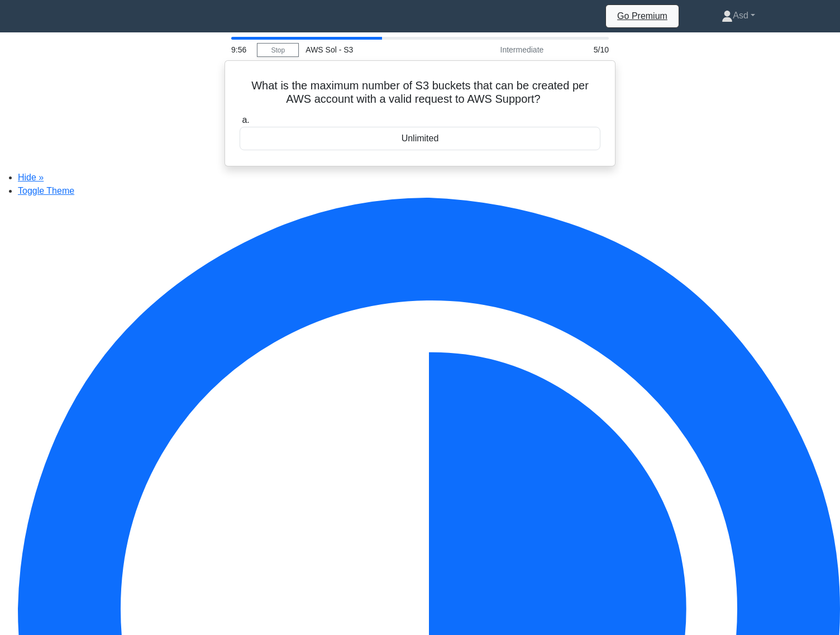 The height and width of the screenshot is (635, 840). What do you see at coordinates (31, 177) in the screenshot?
I see `a: Hide »` at bounding box center [31, 177].